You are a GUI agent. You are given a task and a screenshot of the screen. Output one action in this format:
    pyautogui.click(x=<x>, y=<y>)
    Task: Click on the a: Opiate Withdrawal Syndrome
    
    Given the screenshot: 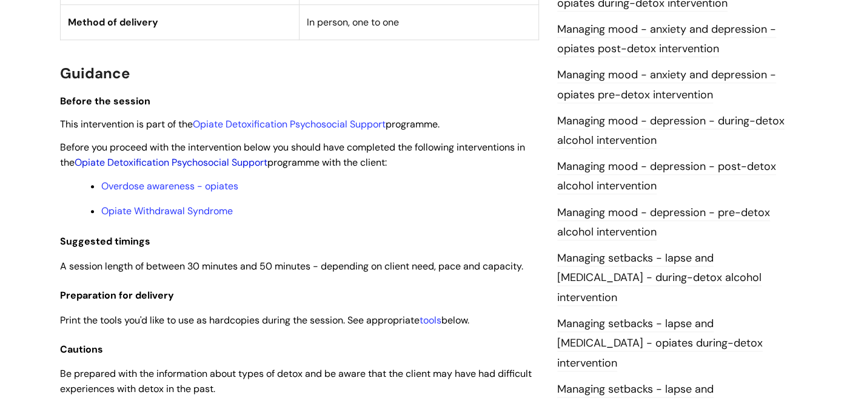 What is the action you would take?
    pyautogui.click(x=167, y=210)
    